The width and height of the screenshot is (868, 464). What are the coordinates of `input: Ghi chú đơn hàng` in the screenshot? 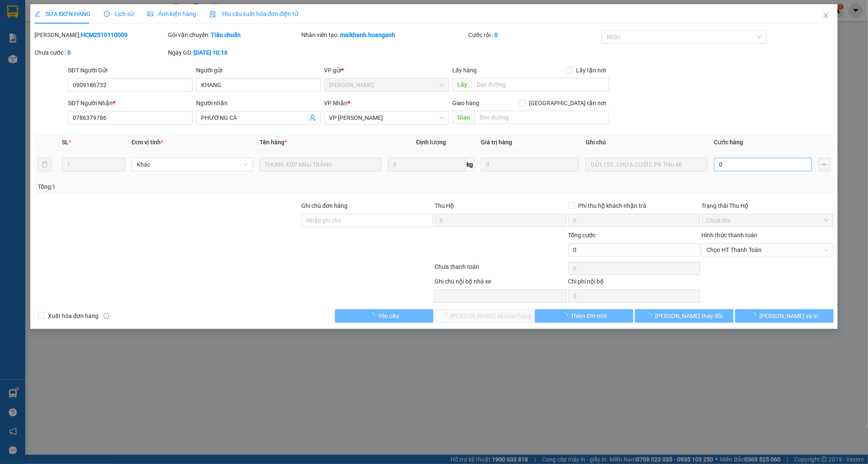 It's located at (367, 220).